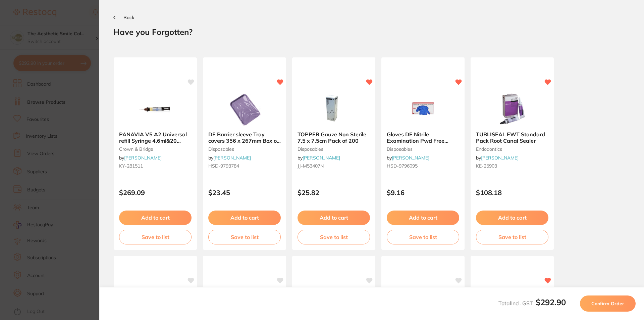 This screenshot has width=644, height=320. Describe the element at coordinates (155, 149) in the screenshot. I see `small: crown & bridge` at that location.